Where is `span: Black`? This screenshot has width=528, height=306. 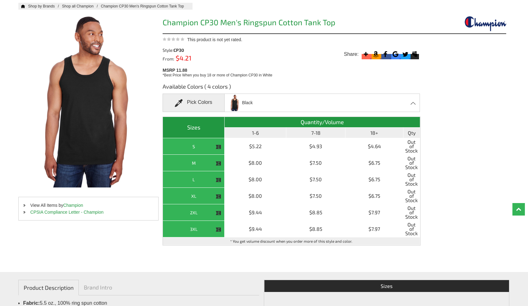 span: Black is located at coordinates (248, 103).